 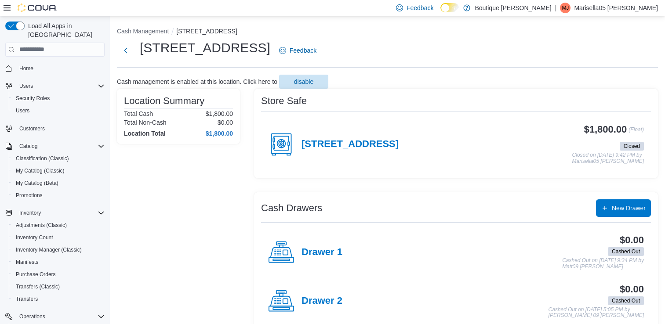 I want to click on button: Security Roles, so click(x=58, y=98).